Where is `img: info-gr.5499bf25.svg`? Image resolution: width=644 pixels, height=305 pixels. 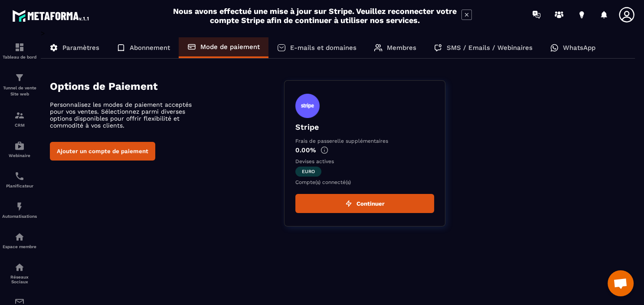 img: info-gr.5499bf25.svg is located at coordinates (324, 150).